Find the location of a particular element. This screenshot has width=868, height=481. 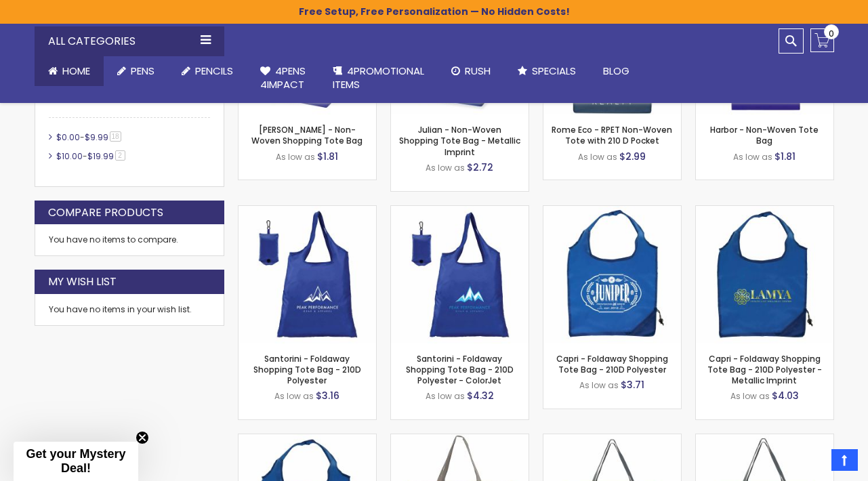

span: 18 is located at coordinates (115, 136).